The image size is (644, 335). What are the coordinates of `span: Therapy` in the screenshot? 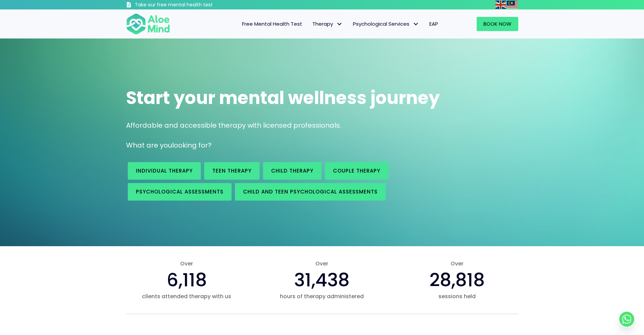 It's located at (327, 23).